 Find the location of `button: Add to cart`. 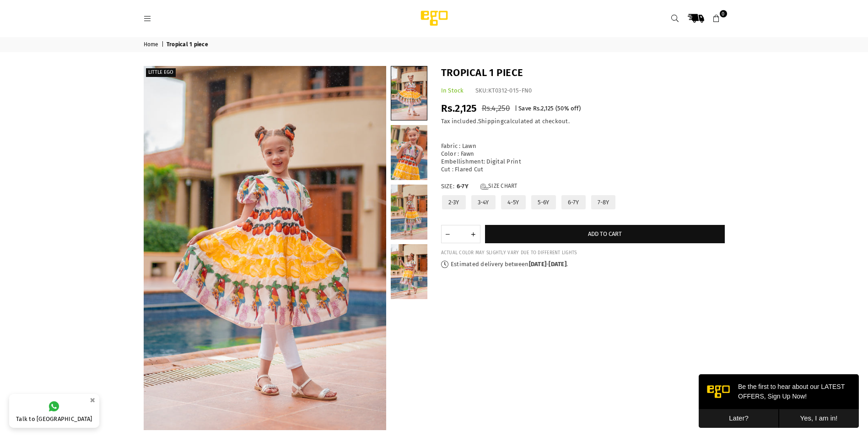

button: Add to cart is located at coordinates (605, 234).